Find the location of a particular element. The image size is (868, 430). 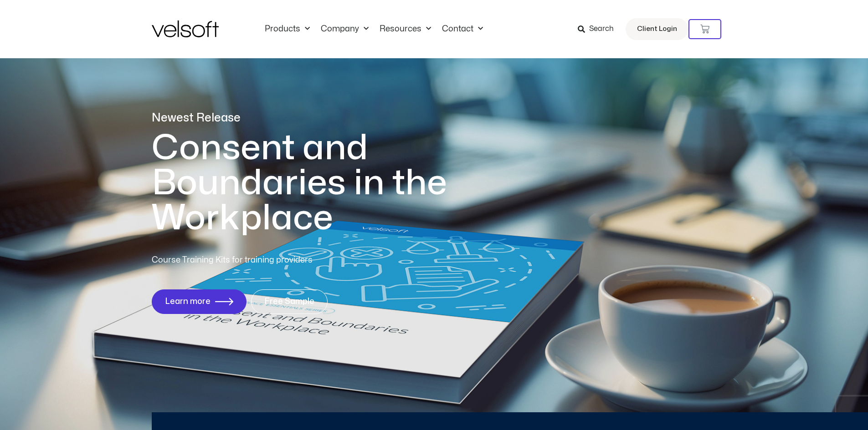

span: Search is located at coordinates (601, 29).